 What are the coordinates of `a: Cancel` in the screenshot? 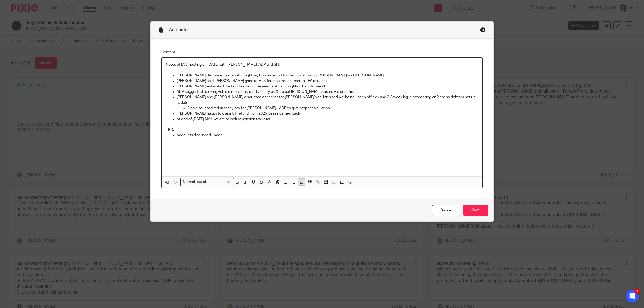 It's located at (446, 211).